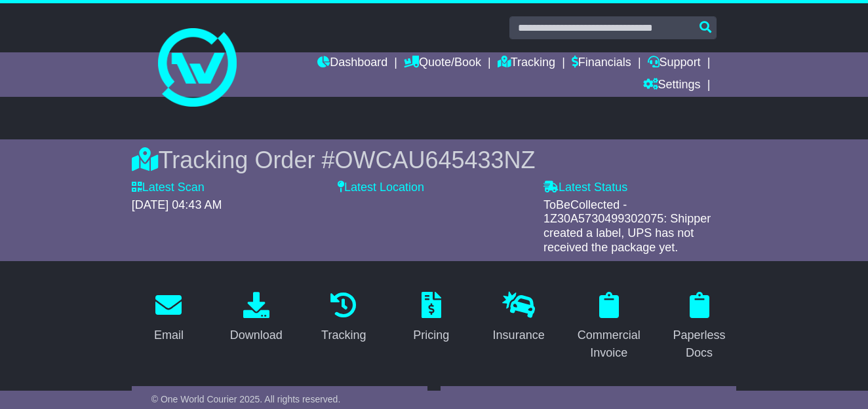  I want to click on a: Pricing, so click(431, 319).